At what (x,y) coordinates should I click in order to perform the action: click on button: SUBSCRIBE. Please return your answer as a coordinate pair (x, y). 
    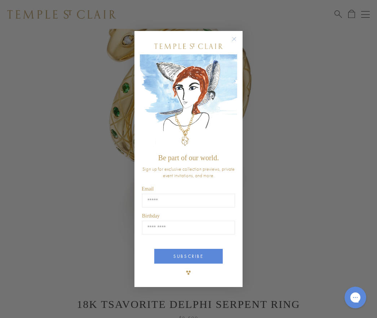
    Looking at the image, I should click on (188, 256).